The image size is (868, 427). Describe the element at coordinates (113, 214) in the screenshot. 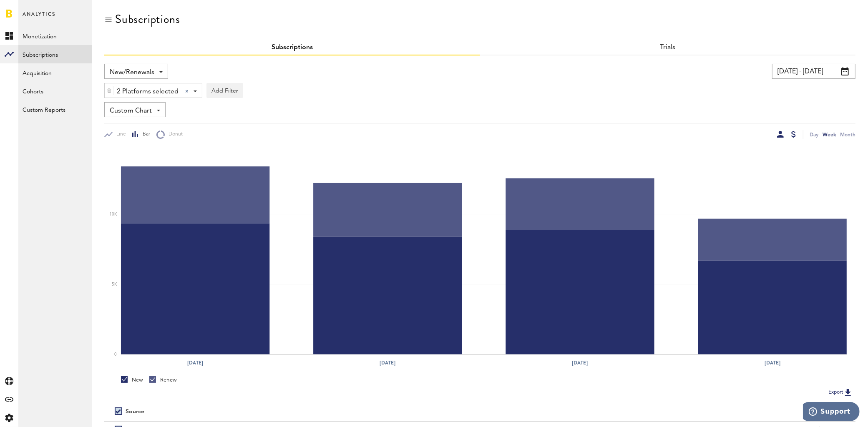

I see `text: 10K` at that location.